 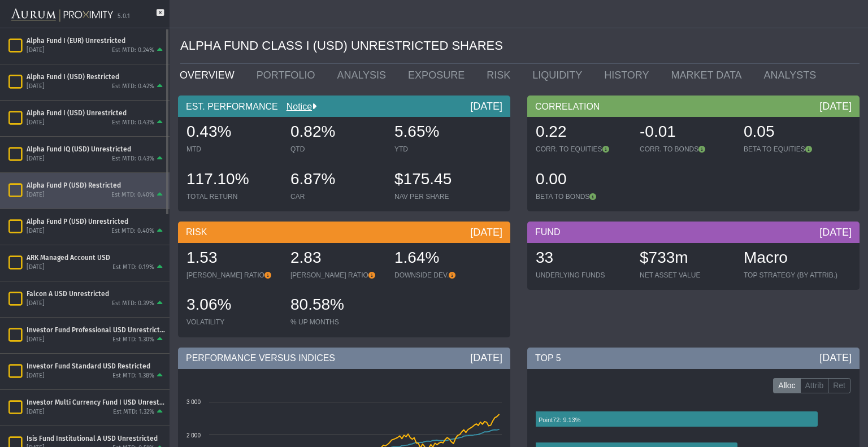 I want to click on div: Investor Fund Standard USD Restricted, so click(x=95, y=366).